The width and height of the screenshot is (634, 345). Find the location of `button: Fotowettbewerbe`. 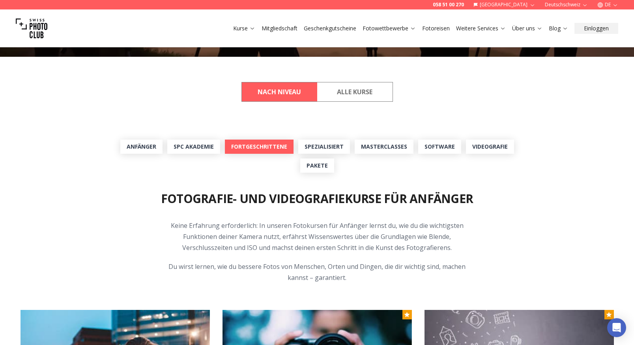

button: Fotowettbewerbe is located at coordinates (389, 28).